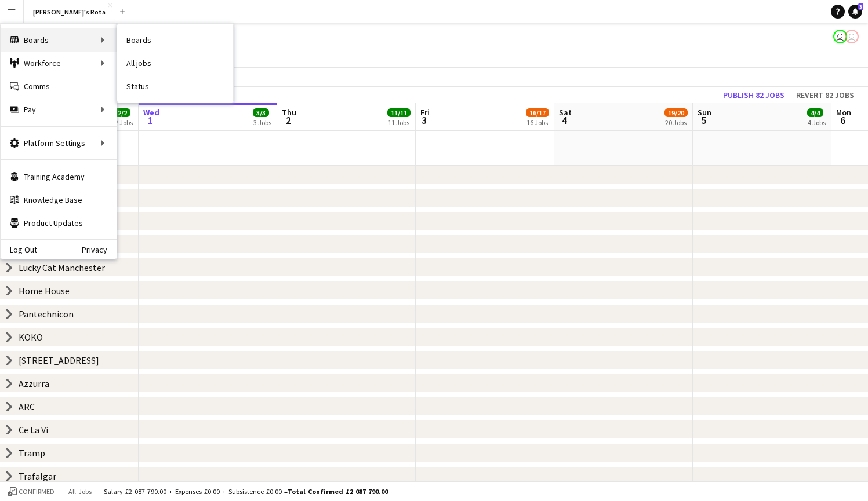 This screenshot has height=501, width=868. What do you see at coordinates (816, 122) in the screenshot?
I see `div: 4 Jobs` at bounding box center [816, 122].